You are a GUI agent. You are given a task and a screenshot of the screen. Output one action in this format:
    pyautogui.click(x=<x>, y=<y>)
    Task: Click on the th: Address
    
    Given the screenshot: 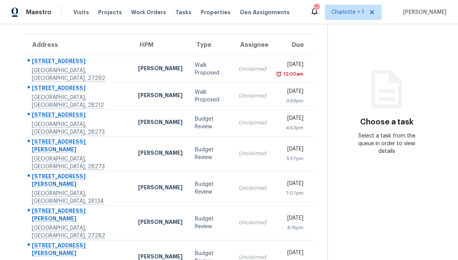 What is the action you would take?
    pyautogui.click(x=78, y=45)
    